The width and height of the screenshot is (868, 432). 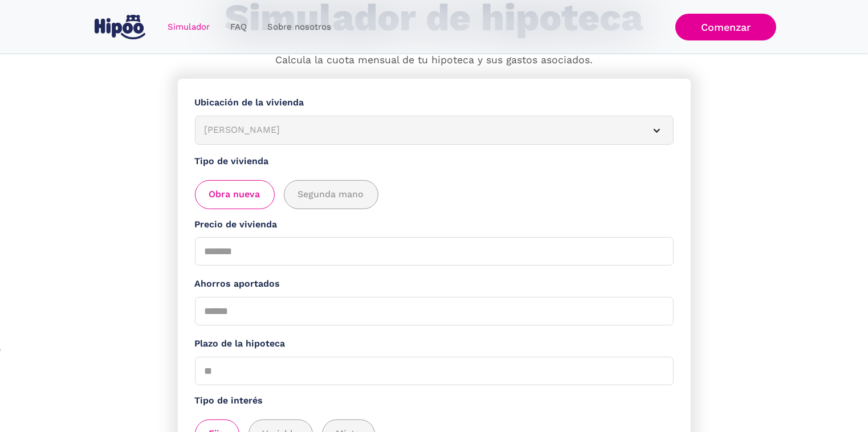 What do you see at coordinates (435, 225) in the screenshot?
I see `label: Precio de vivienda` at bounding box center [435, 225].